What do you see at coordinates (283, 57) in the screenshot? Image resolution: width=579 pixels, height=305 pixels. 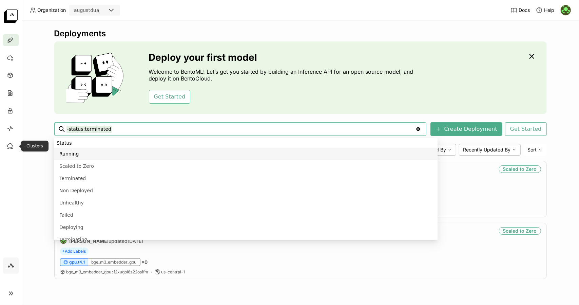 I see `h3: Deploy your first model` at bounding box center [283, 57].